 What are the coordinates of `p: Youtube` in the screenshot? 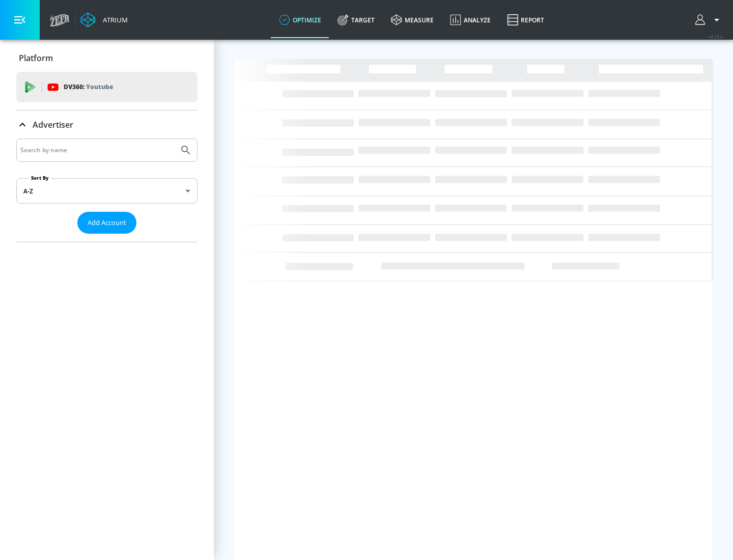 It's located at (99, 86).